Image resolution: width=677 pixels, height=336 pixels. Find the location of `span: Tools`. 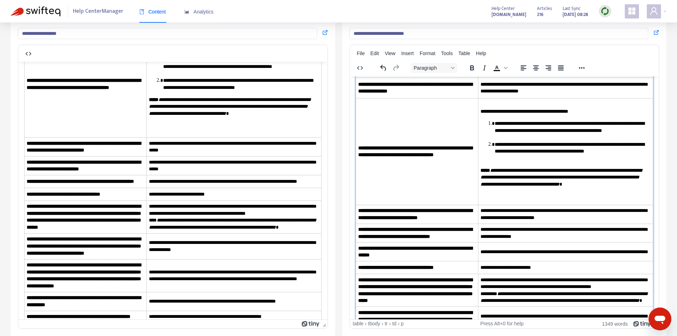

span: Tools is located at coordinates (447, 53).